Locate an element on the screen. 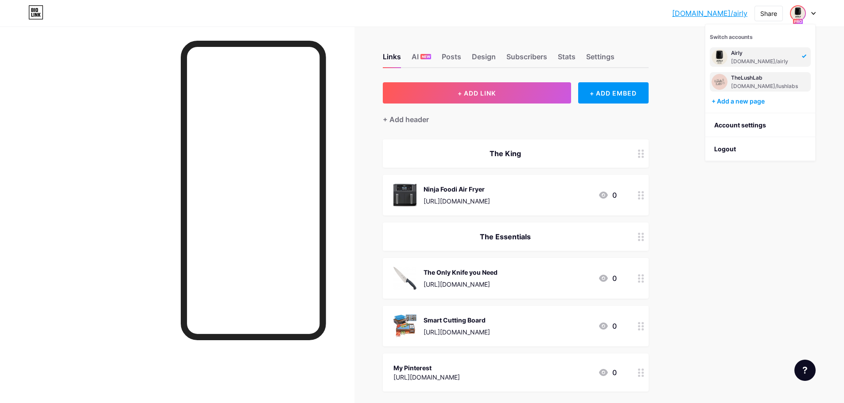 The height and width of the screenshot is (403, 844). div: Settings is located at coordinates (600, 59).